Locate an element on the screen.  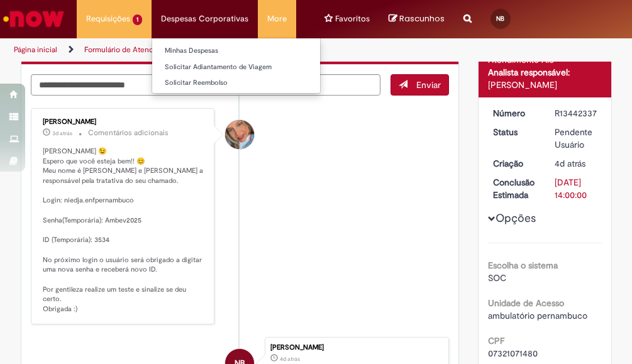
a: Minhas Despesas is located at coordinates (236, 51).